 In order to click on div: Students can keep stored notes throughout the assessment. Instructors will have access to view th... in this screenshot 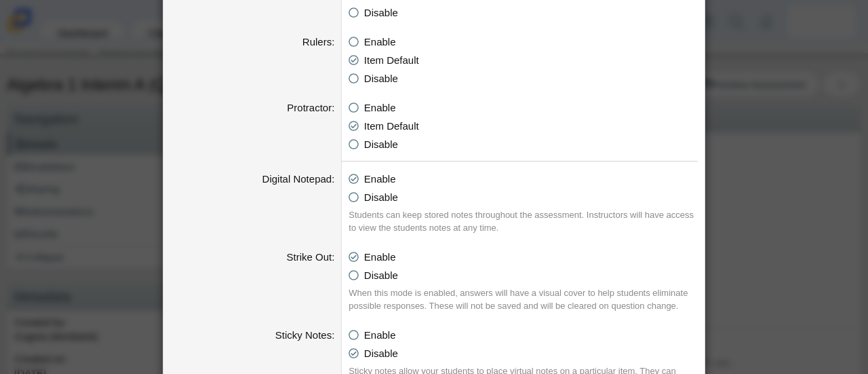, I will do `click(523, 221)`.